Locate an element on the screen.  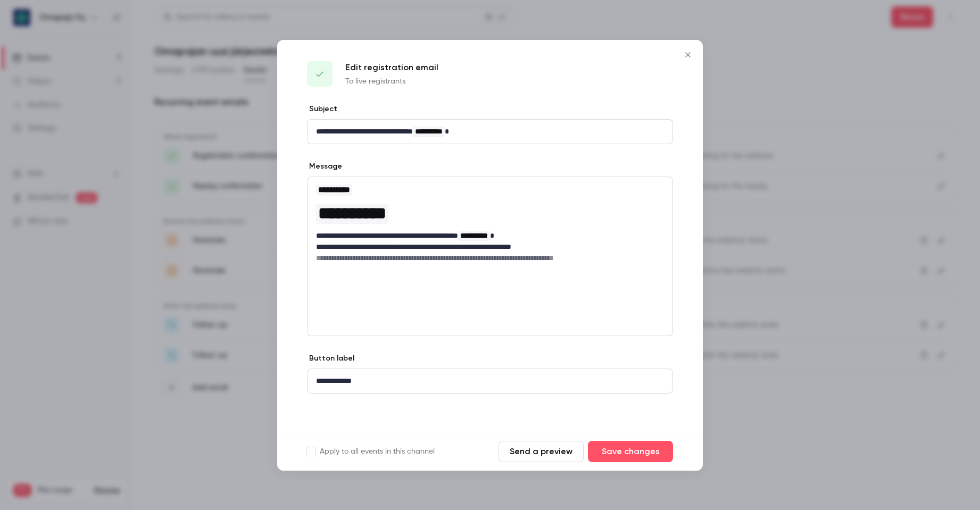
p: Edit registration email is located at coordinates (392, 68).